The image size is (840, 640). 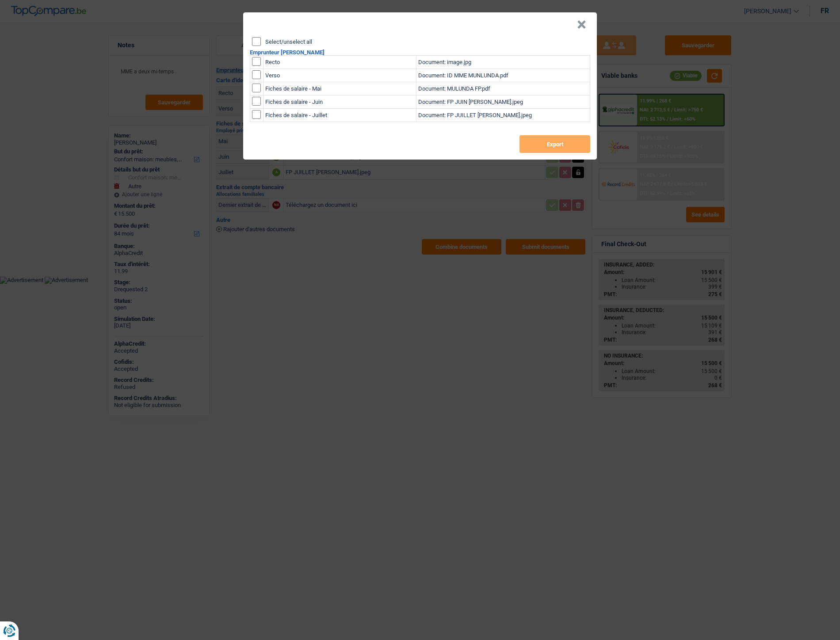 I want to click on td: Document: ID MME MUNLUNDA.pdf, so click(x=503, y=76).